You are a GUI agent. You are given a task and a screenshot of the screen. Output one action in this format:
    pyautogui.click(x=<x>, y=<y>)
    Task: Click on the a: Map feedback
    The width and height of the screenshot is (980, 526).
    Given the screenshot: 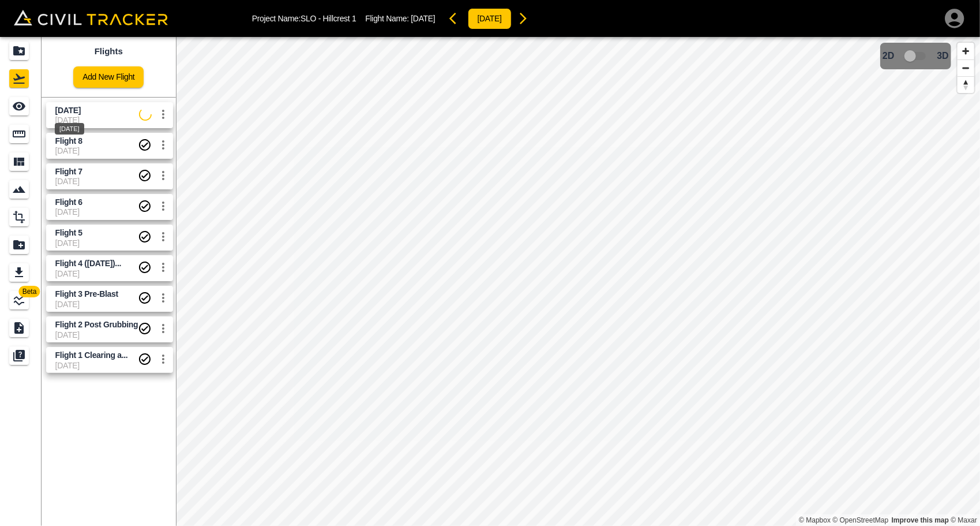 What is the action you would take?
    pyautogui.click(x=921, y=520)
    